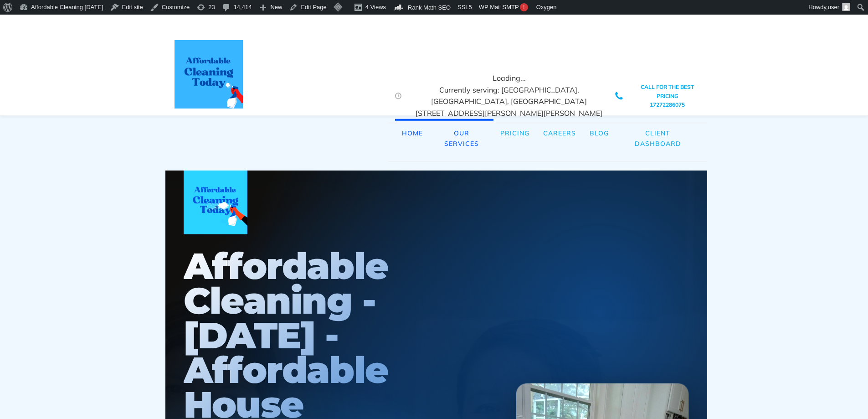 Image resolution: width=868 pixels, height=419 pixels. Describe the element at coordinates (462, 138) in the screenshot. I see `a: Our Services` at that location.